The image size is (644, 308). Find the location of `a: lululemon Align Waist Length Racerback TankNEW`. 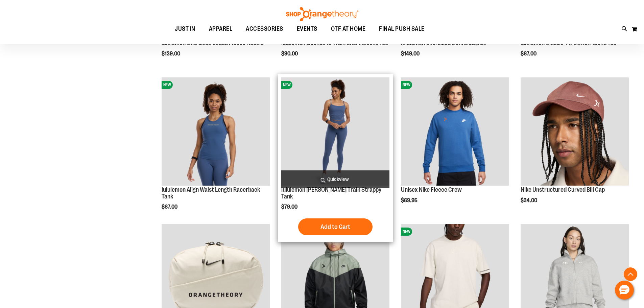

a: lululemon Align Waist Length Racerback TankNEW is located at coordinates (216, 132).